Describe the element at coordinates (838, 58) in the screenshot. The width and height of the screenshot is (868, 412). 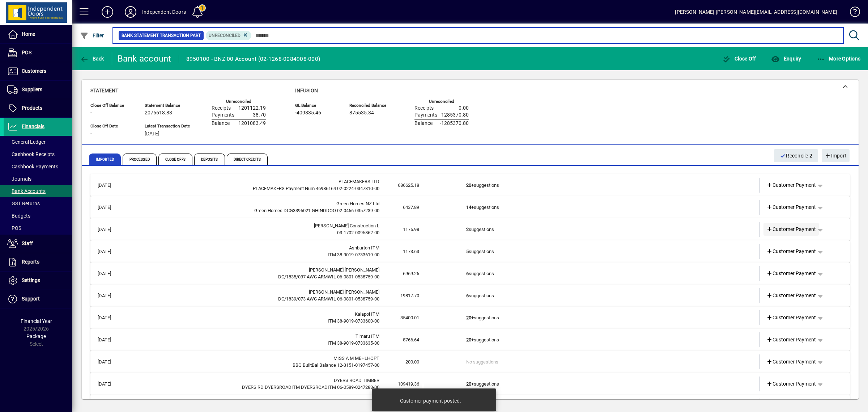
I see `button: More Options` at that location.